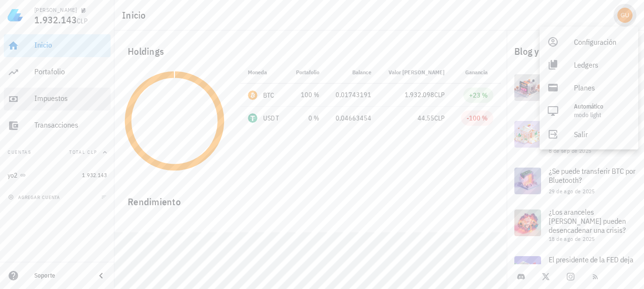 The width and height of the screenshot is (644, 289). I want to click on a: Transacciones, so click(57, 126).